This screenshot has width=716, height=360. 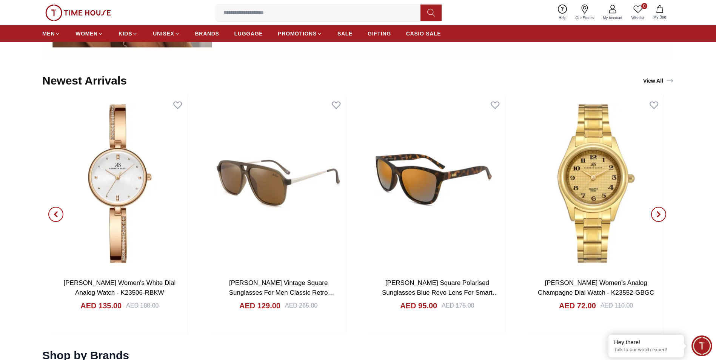 I want to click on span: 0, so click(x=644, y=6).